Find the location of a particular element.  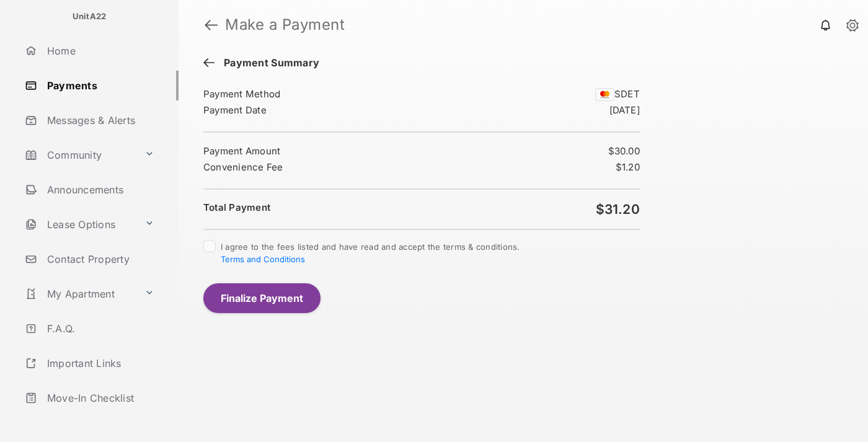

button: Finalize Payment is located at coordinates (262, 298).